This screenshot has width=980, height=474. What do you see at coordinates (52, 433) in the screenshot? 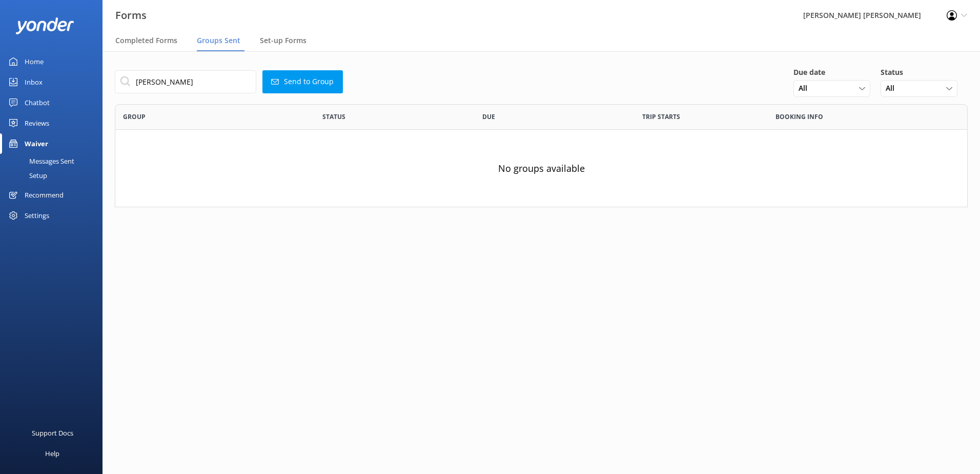
I see `div: Support Docs` at bounding box center [52, 433].